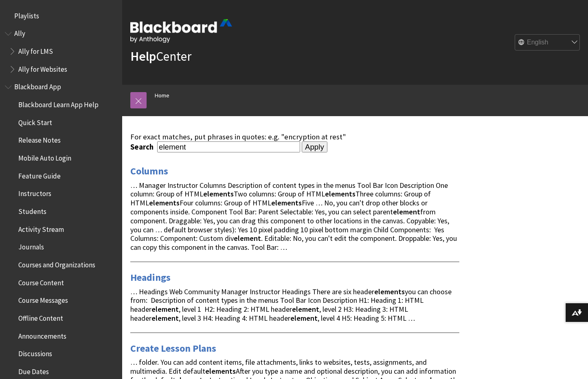 The image size is (588, 379). What do you see at coordinates (41, 281) in the screenshot?
I see `span: Course Content` at bounding box center [41, 281].